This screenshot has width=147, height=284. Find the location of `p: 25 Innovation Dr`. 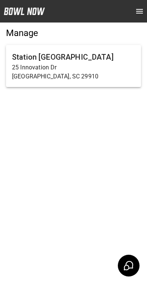

p: 25 Innovation Dr is located at coordinates (74, 68).